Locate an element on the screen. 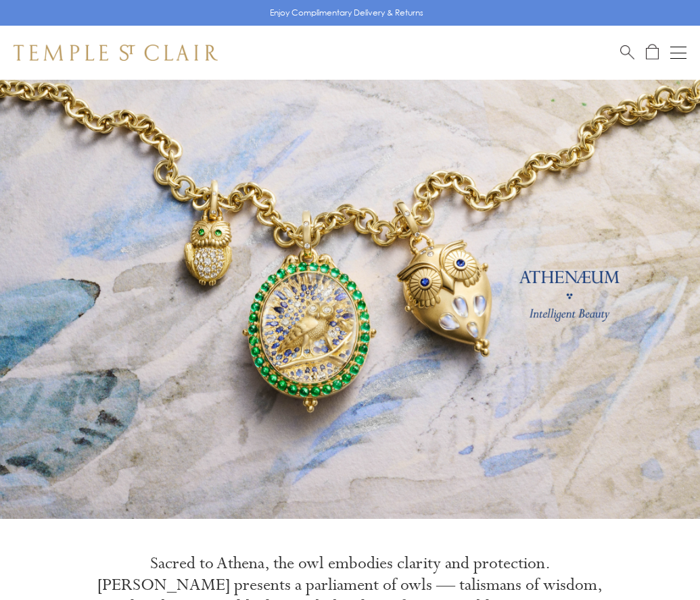 Image resolution: width=700 pixels, height=600 pixels. p: Enjoy Complimentary Delivery & Returns is located at coordinates (347, 13).